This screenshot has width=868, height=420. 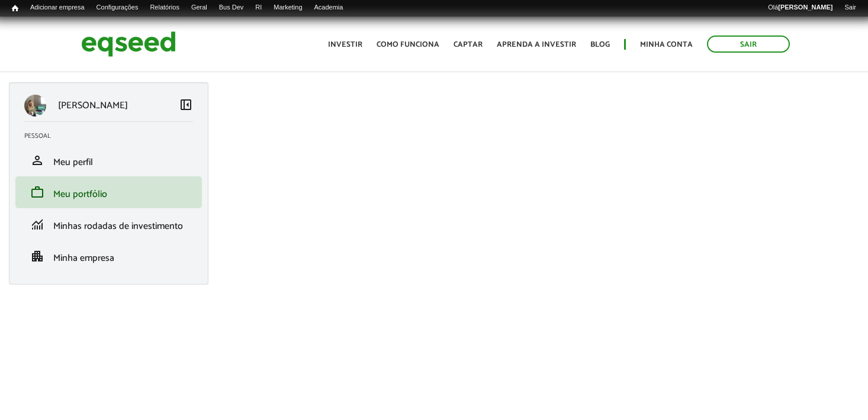 I want to click on a: apartmentMinha empresa, so click(x=109, y=257).